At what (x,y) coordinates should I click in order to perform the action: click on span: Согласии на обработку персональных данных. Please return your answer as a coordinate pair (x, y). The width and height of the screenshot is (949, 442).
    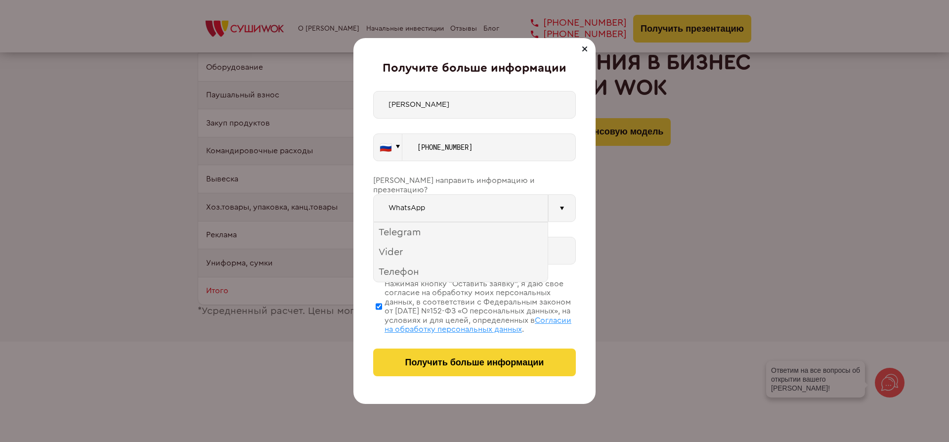
    Looking at the image, I should click on (478, 325).